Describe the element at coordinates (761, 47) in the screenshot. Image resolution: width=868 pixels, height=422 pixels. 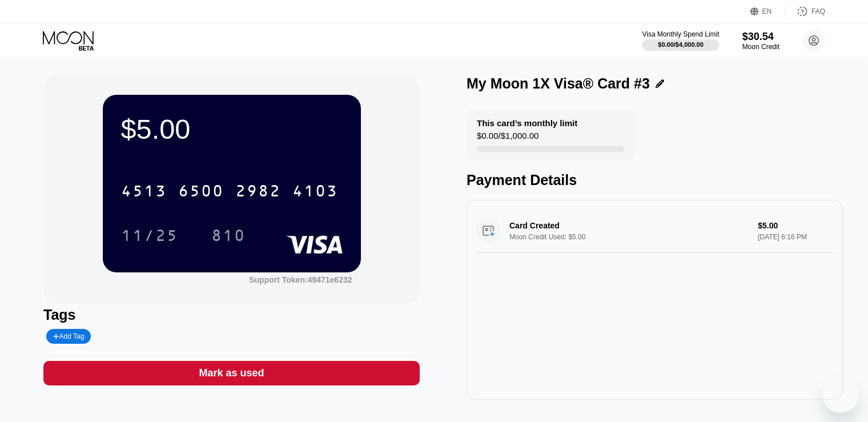
I see `div: Moon Credit` at that location.